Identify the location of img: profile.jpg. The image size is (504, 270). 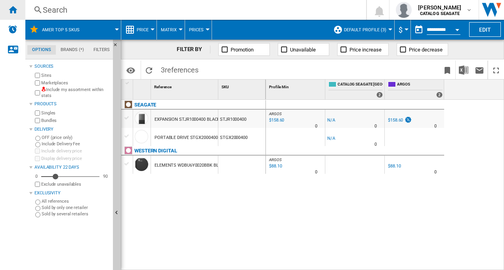
(404, 10).